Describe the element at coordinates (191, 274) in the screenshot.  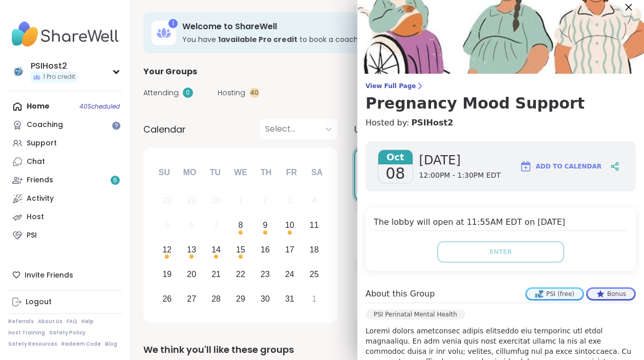
I see `div: Choose Monday, October 20th, 2025` at that location.